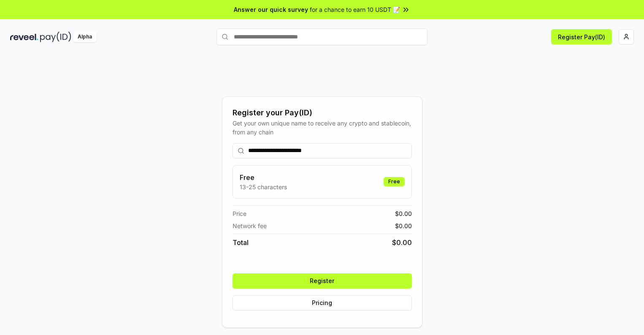 This screenshot has width=644, height=335. I want to click on button: Register, so click(322, 281).